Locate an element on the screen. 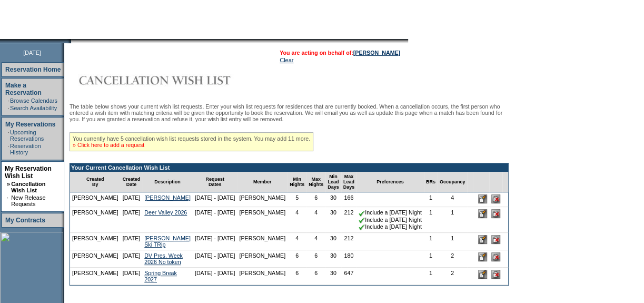 The image size is (644, 303). a: New Release Requests is located at coordinates (28, 200).